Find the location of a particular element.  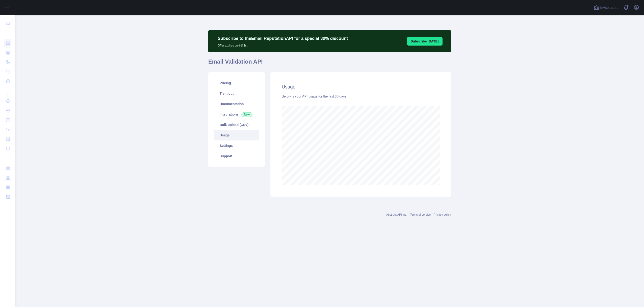

span: Invite users is located at coordinates (609, 8).